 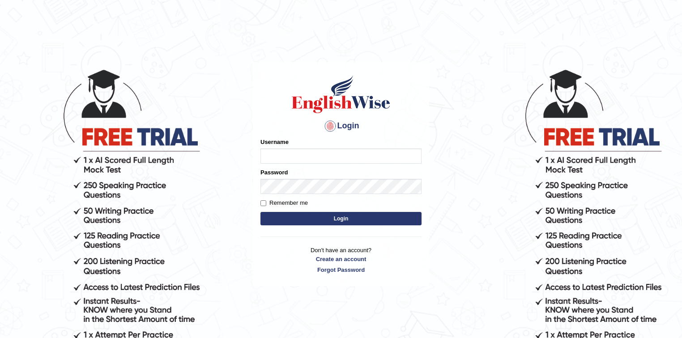 What do you see at coordinates (341, 94) in the screenshot?
I see `img: Logo of English Wise sign in for intelligent practice with AI` at bounding box center [341, 94].